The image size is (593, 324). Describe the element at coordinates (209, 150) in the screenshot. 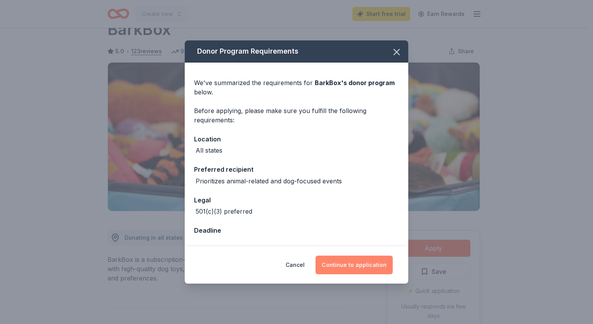

I see `div: All states` at that location.